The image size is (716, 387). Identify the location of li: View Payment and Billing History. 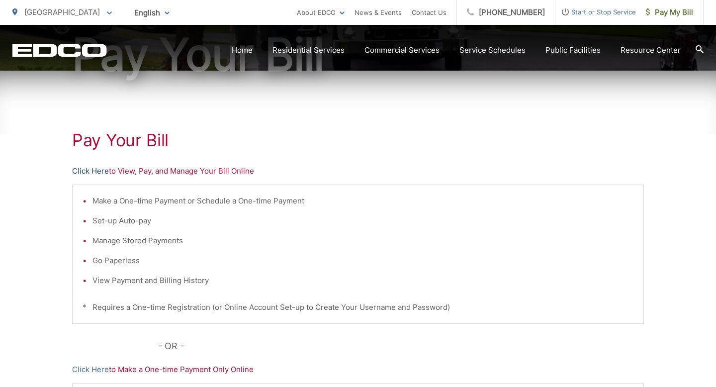
(363, 281).